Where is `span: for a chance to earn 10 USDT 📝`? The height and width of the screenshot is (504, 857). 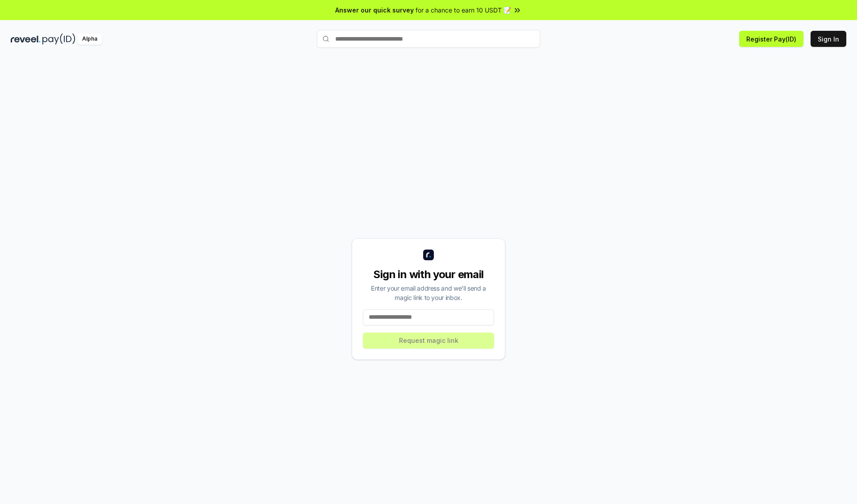 span: for a chance to earn 10 USDT 📝 is located at coordinates (463, 10).